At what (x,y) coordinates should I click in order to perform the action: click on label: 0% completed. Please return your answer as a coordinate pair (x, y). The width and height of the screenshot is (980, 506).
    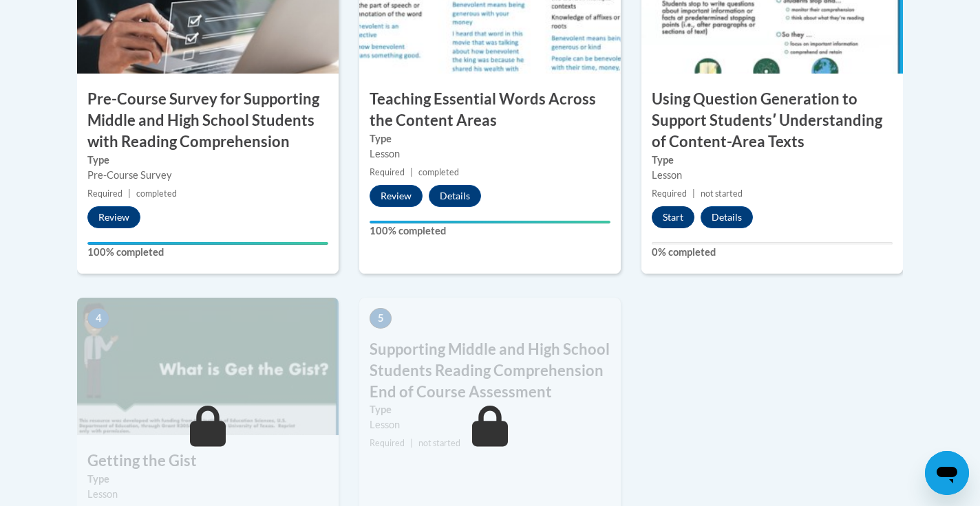
    Looking at the image, I should click on (772, 252).